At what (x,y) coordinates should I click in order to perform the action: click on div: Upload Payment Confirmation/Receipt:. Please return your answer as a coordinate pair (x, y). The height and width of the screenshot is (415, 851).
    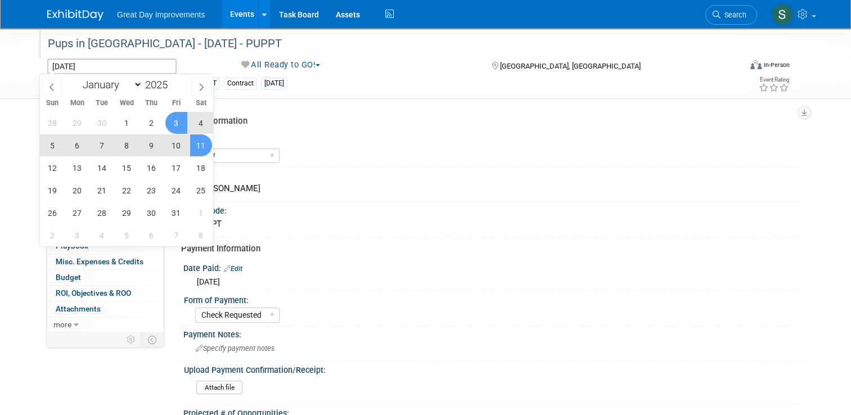
    Looking at the image, I should click on (491, 368).